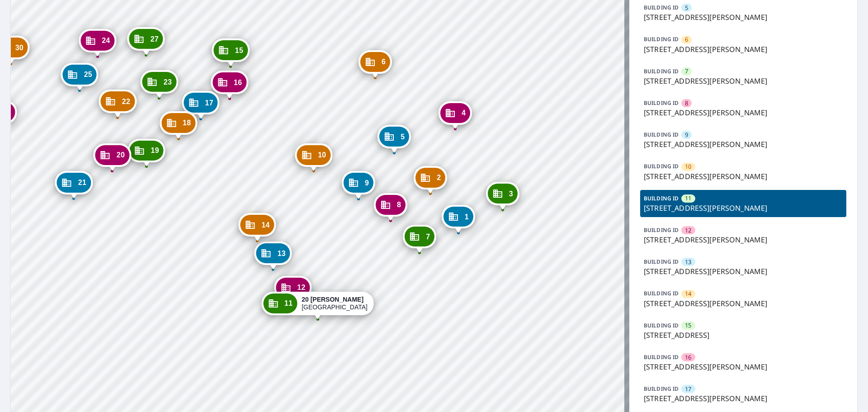 This screenshot has height=412, width=868. I want to click on div: Dropped pin, building 15, Commercial property, 1250 E Alisal St Salinas, CA 93905, so click(231, 52).